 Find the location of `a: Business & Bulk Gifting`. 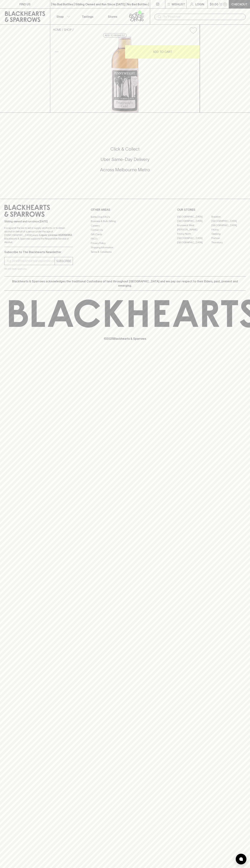

a: Business & Bulk Gifting is located at coordinates (125, 221).